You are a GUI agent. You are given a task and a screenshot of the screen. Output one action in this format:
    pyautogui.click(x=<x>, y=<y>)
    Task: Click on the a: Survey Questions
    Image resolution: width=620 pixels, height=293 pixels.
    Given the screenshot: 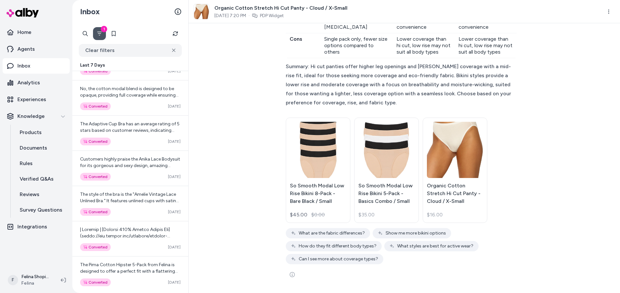 What is the action you would take?
    pyautogui.click(x=41, y=210)
    